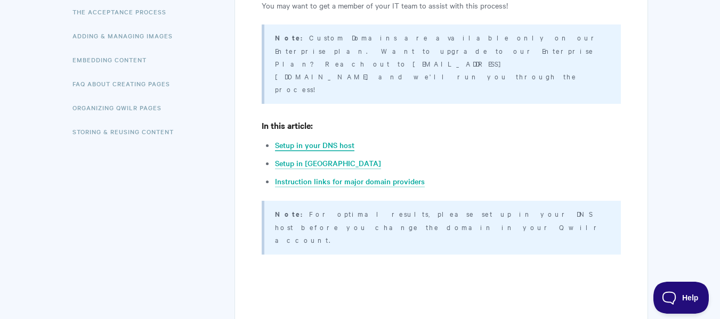 Image resolution: width=720 pixels, height=319 pixels. I want to click on img: website_grey.svg, so click(21, 32).